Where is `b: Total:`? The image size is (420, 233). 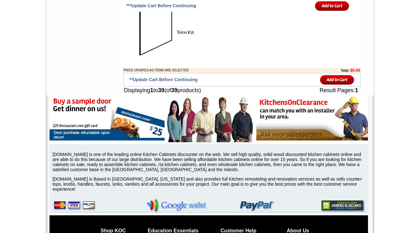
b: Total: is located at coordinates (345, 70).